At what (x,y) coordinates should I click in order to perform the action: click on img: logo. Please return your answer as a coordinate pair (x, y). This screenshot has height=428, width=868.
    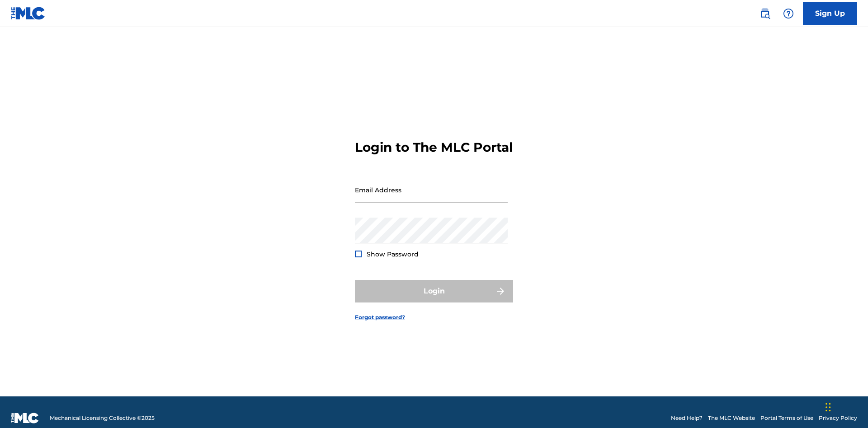
    Looking at the image, I should click on (25, 419).